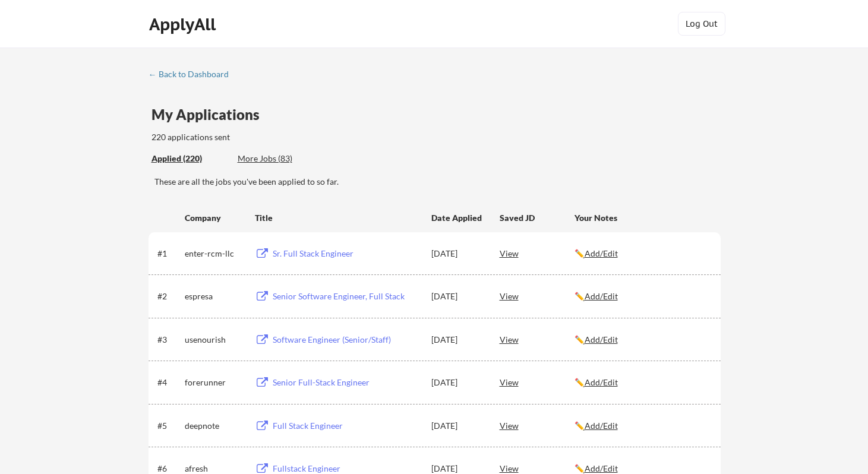  Describe the element at coordinates (214, 254) in the screenshot. I see `div: enter-rcm-llc` at that location.